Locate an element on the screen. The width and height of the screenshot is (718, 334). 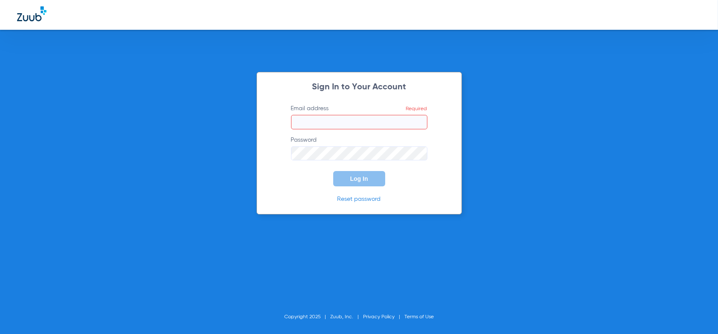
input: Password is located at coordinates (359, 154).